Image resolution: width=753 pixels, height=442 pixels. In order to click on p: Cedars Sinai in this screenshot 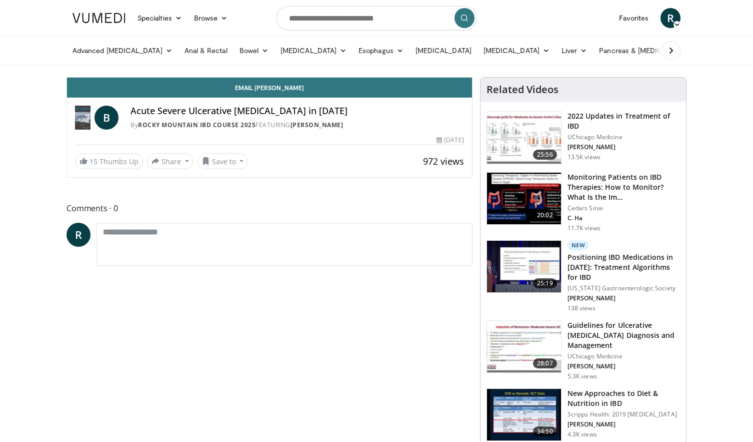, I will do `click(624, 208)`.